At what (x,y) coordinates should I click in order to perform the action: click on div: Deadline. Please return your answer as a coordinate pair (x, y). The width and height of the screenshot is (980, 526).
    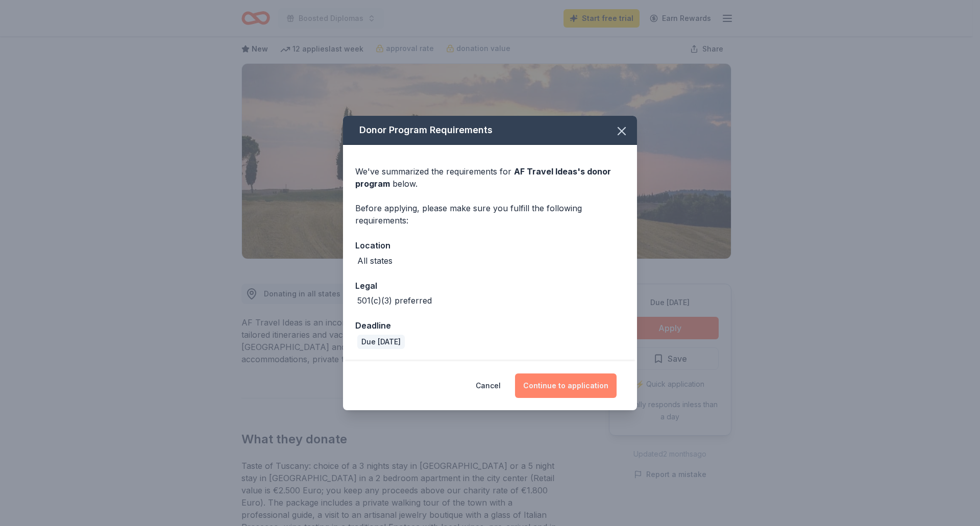
    Looking at the image, I should click on (490, 325).